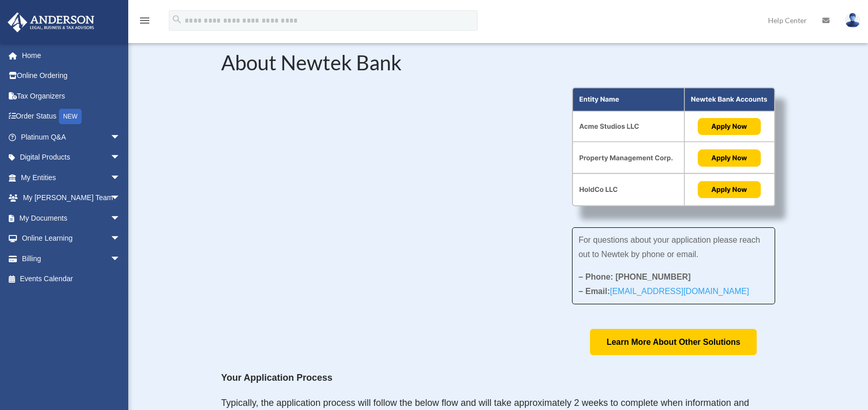 Image resolution: width=868 pixels, height=410 pixels. What do you see at coordinates (177, 19) in the screenshot?
I see `i: search` at bounding box center [177, 19].